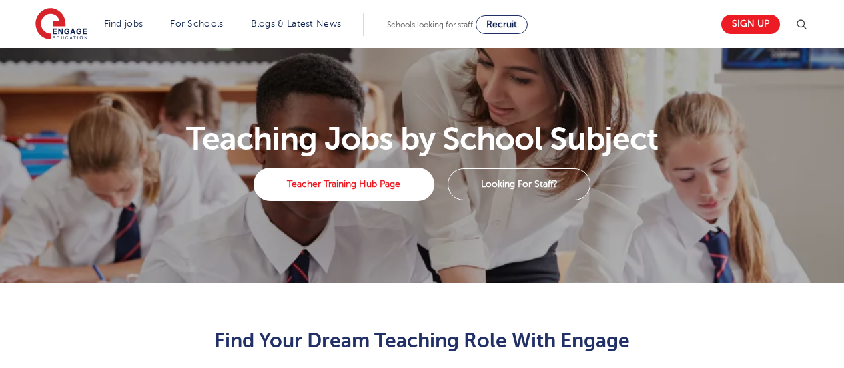  What do you see at coordinates (343, 184) in the screenshot?
I see `a: Teacher Training Hub Page` at bounding box center [343, 184].